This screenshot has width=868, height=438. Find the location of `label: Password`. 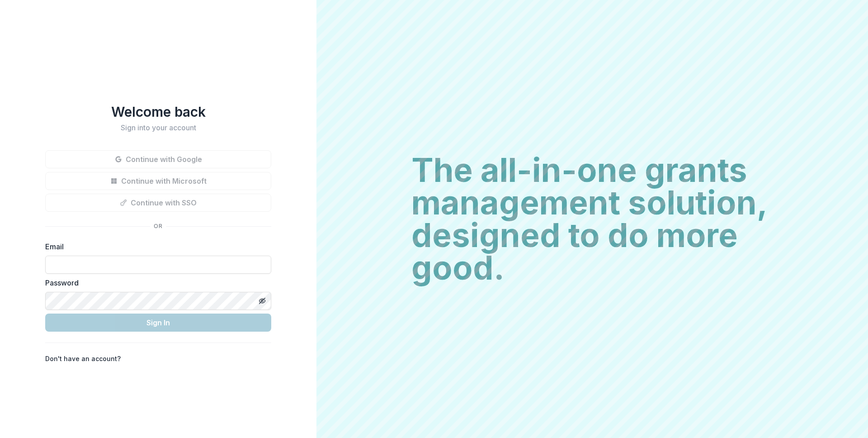

label: Password is located at coordinates (156, 283).